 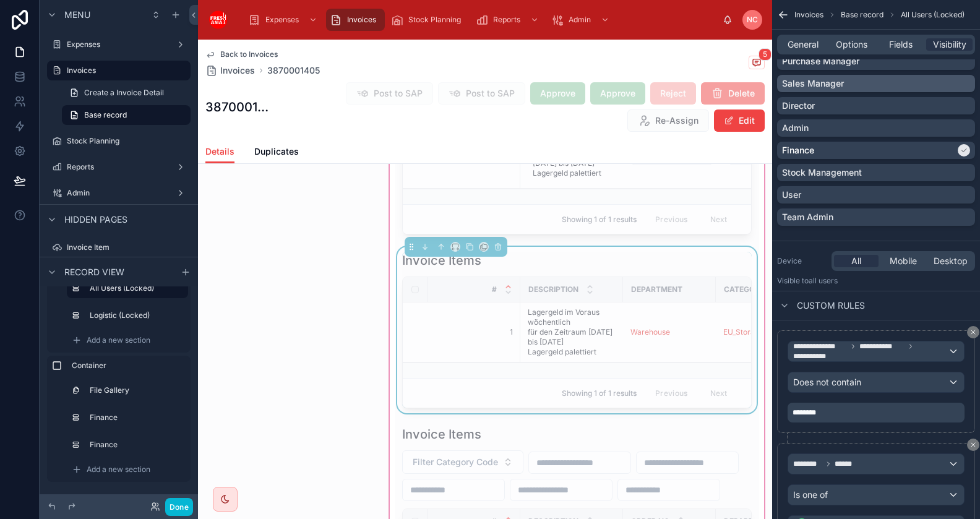 I want to click on a: Base record, so click(x=126, y=115).